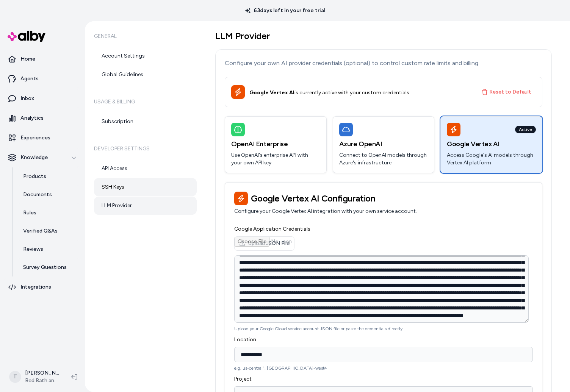 This screenshot has width=570, height=392. Describe the element at coordinates (35, 138) in the screenshot. I see `p: Experiences` at that location.